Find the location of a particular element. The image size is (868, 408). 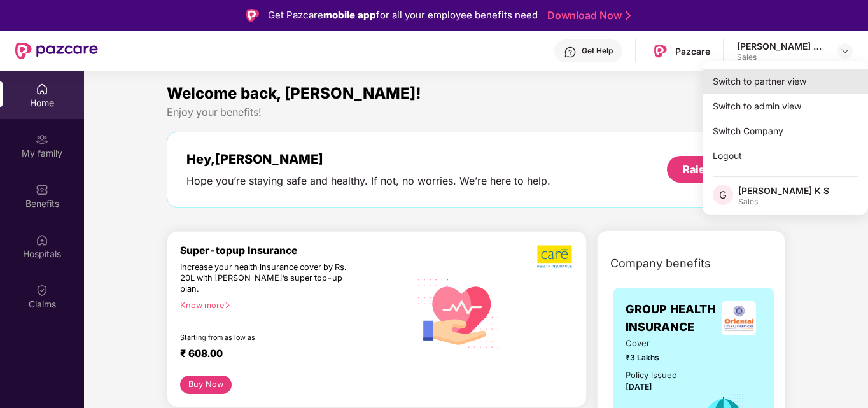

div: Switch Company is located at coordinates (785, 131).